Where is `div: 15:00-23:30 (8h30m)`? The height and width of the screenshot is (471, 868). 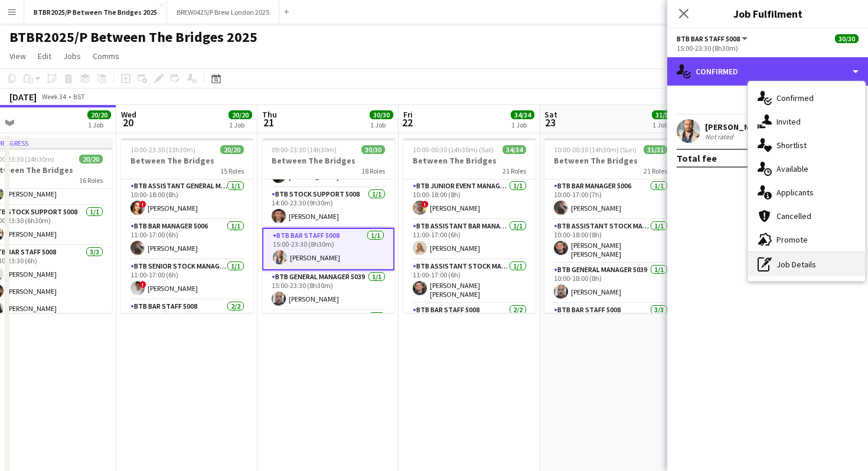 div: 15:00-23:30 (8h30m) is located at coordinates (767, 47).